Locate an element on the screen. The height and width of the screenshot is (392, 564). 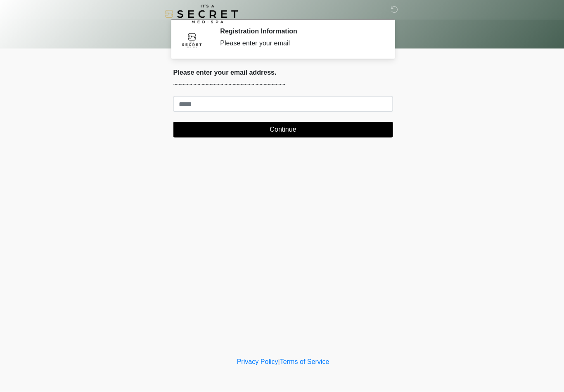
button: Continue is located at coordinates (282, 131).